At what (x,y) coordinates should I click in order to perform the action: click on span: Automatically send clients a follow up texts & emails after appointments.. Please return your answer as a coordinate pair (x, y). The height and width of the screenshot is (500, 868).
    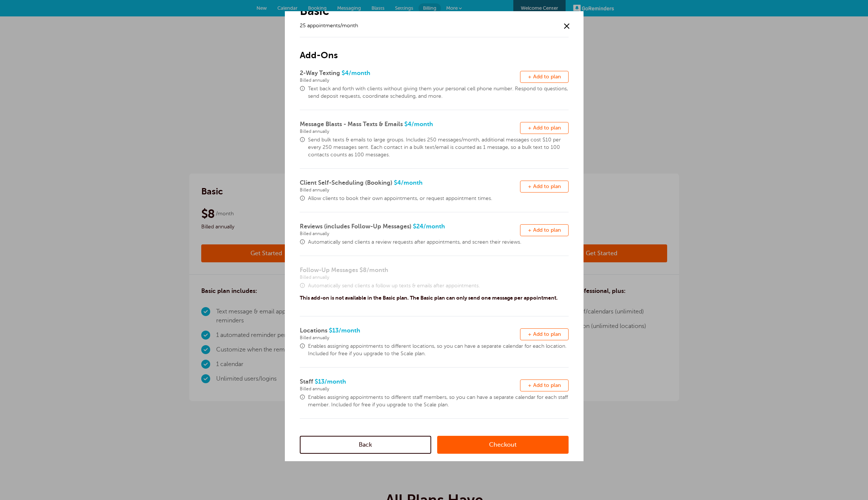
    Looking at the image, I should click on (438, 286).